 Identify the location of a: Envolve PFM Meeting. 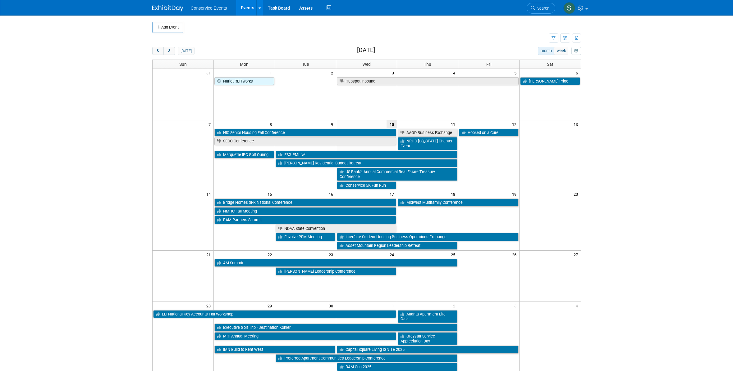
(305, 237).